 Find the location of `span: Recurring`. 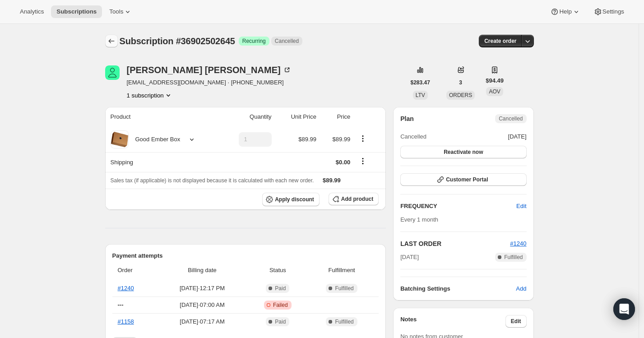

span: Recurring is located at coordinates (254, 41).